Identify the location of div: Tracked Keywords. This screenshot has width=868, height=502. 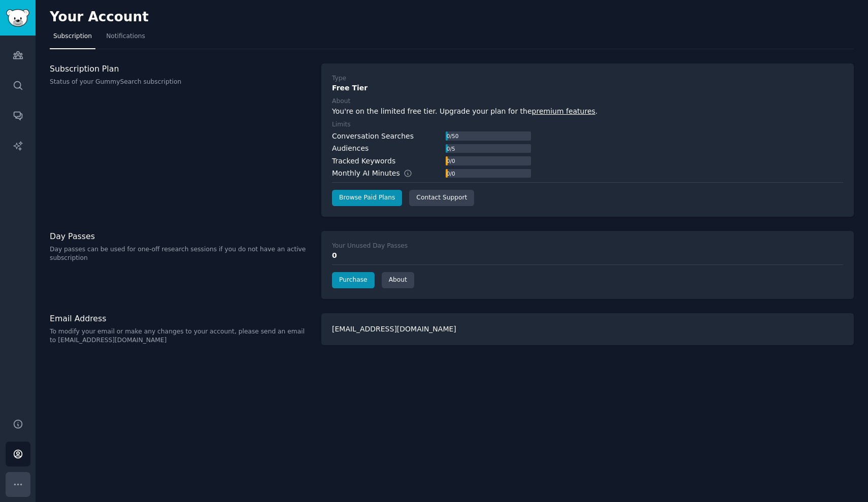
(363, 161).